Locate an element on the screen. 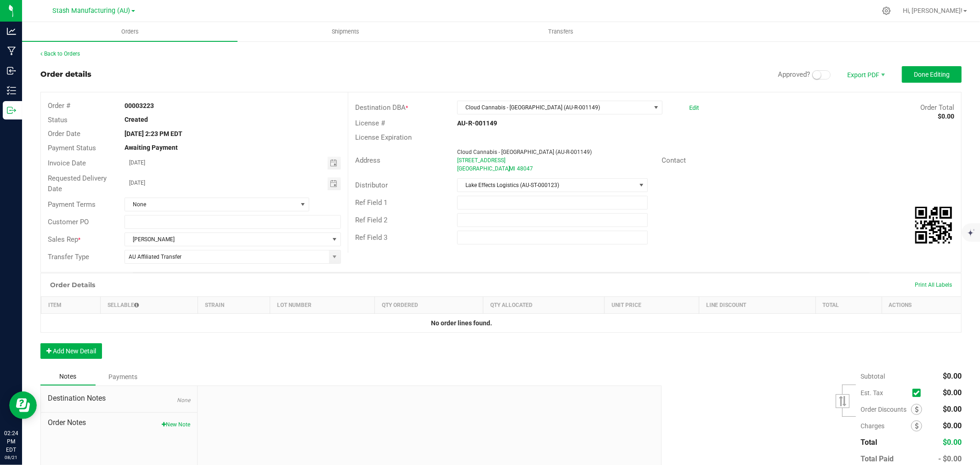 The height and width of the screenshot is (465, 980). span: License Expiration is located at coordinates (383, 137).